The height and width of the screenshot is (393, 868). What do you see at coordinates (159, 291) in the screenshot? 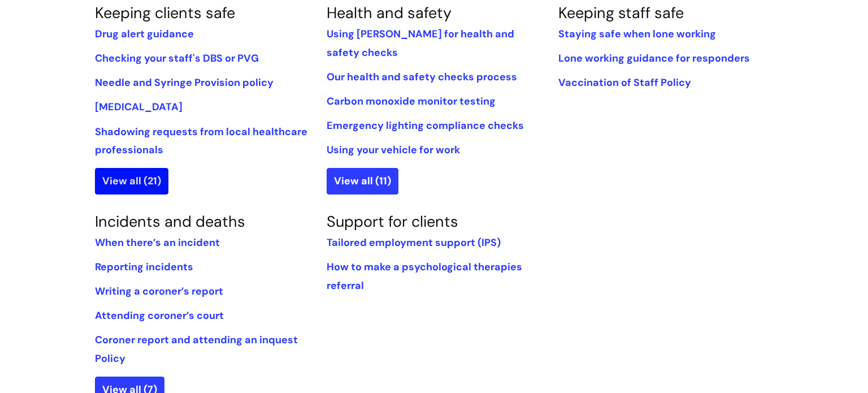
I see `a: Writing a coroner’s report` at bounding box center [159, 291].